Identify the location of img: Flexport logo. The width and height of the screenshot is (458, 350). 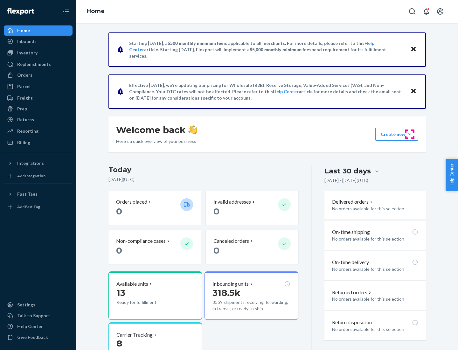
(20, 11).